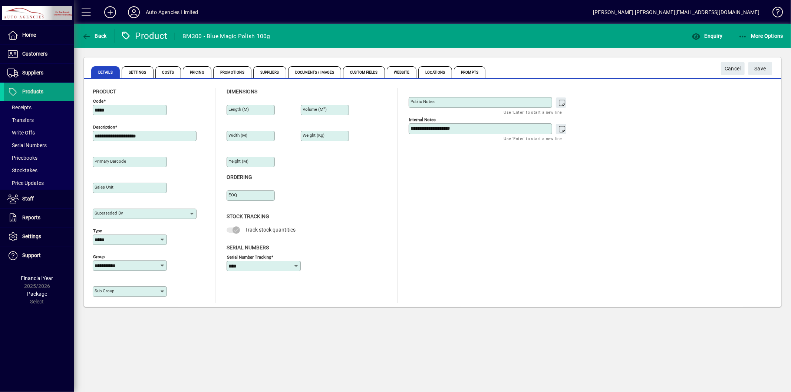 Image resolution: width=791 pixels, height=392 pixels. I want to click on mat-label: Internal Notes, so click(423, 120).